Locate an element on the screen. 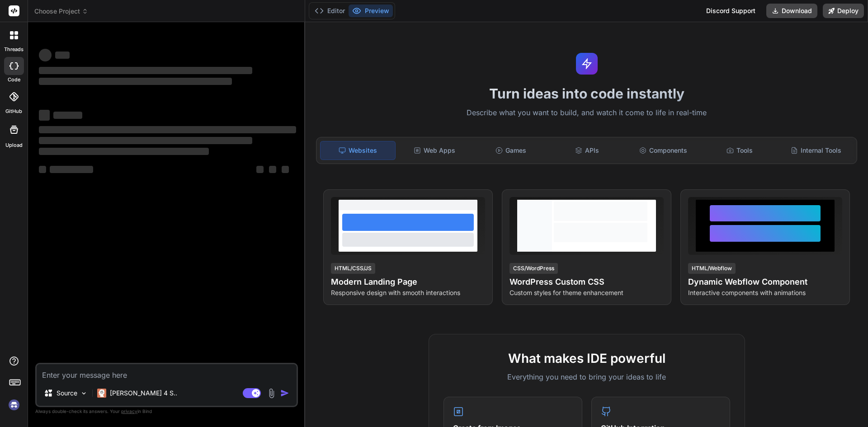  button: Preview is located at coordinates (371, 11).